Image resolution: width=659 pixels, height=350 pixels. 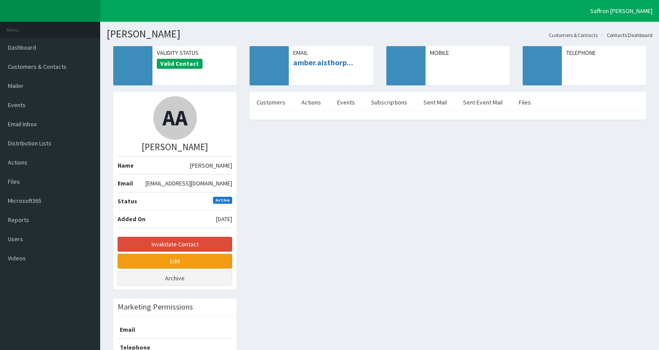 I want to click on span: AA, so click(x=175, y=118).